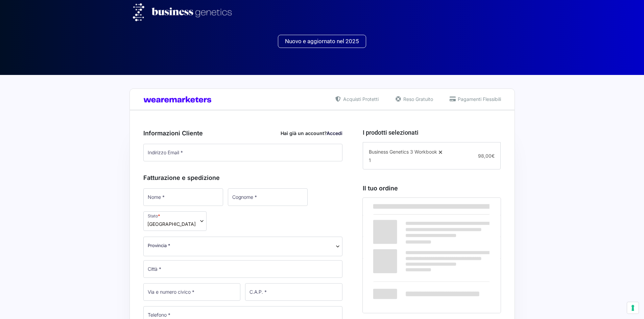 This screenshot has width=644, height=319. I want to click on a: Nuovo e aggiornato nel 2025, so click(322, 41).